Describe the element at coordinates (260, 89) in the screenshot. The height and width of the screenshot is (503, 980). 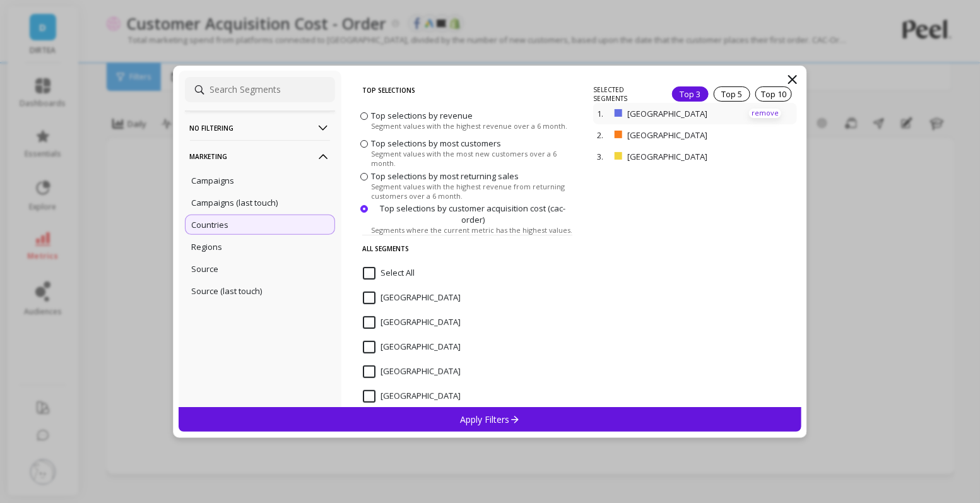
I see `input: Search Segments` at that location.